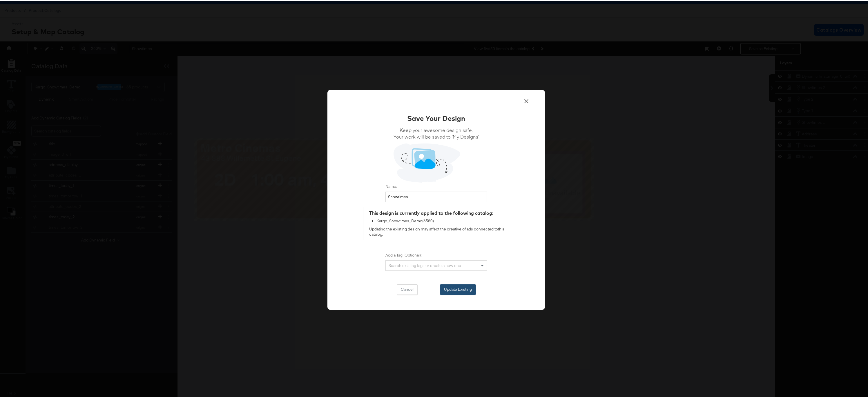  I want to click on div: Search existing tags or create a new one, so click(436, 265).